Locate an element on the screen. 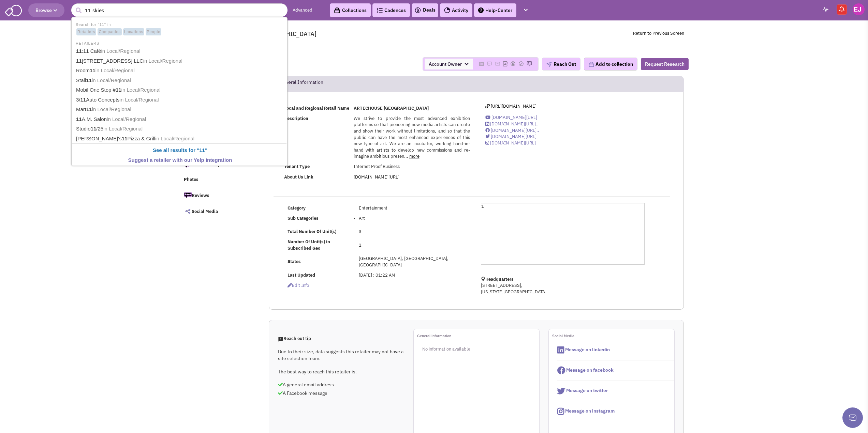 The width and height of the screenshot is (868, 433). span: People is located at coordinates (153, 32).